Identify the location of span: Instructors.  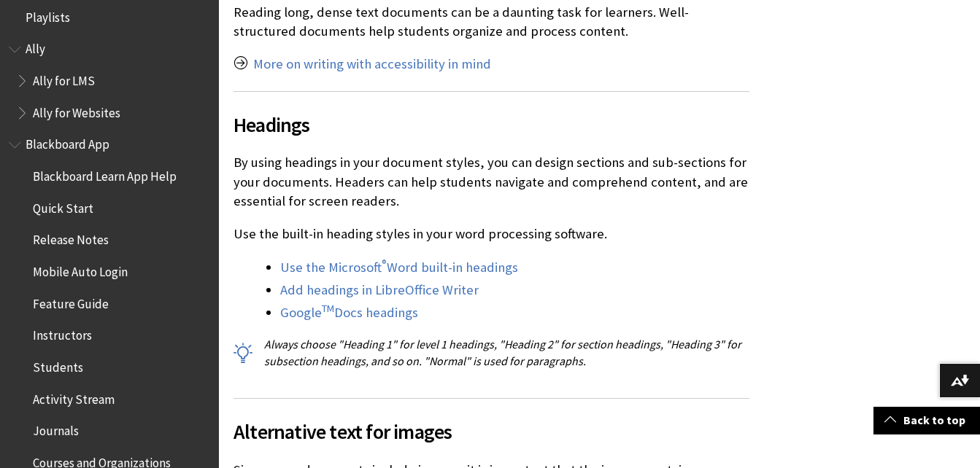
(62, 333).